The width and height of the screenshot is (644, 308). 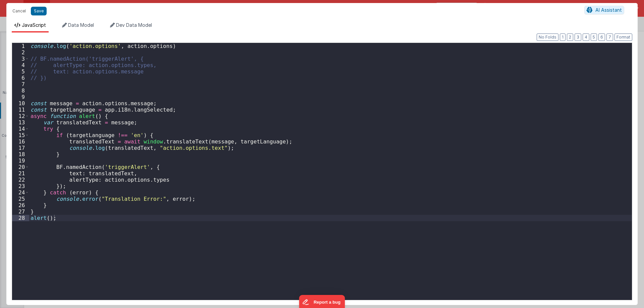 What do you see at coordinates (20, 84) in the screenshot?
I see `div: 7` at bounding box center [20, 84].